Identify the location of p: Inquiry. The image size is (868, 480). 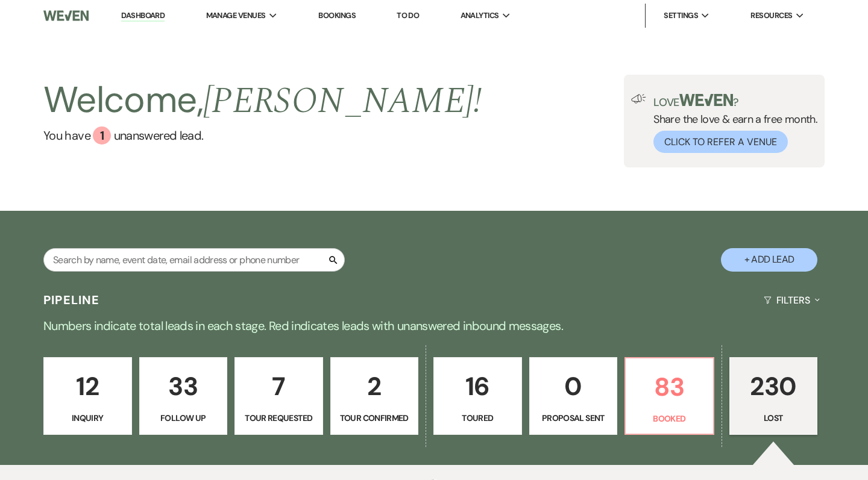
(87, 418).